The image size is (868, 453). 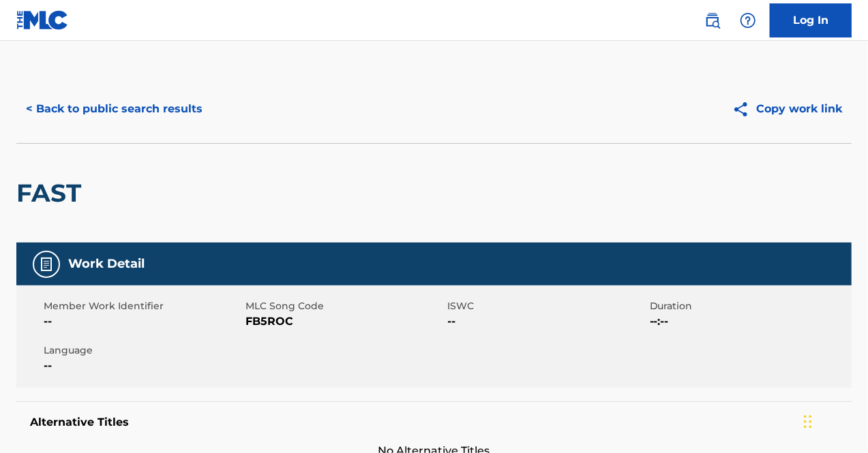 What do you see at coordinates (434, 422) in the screenshot?
I see `h5: Alternative Titles` at bounding box center [434, 422].